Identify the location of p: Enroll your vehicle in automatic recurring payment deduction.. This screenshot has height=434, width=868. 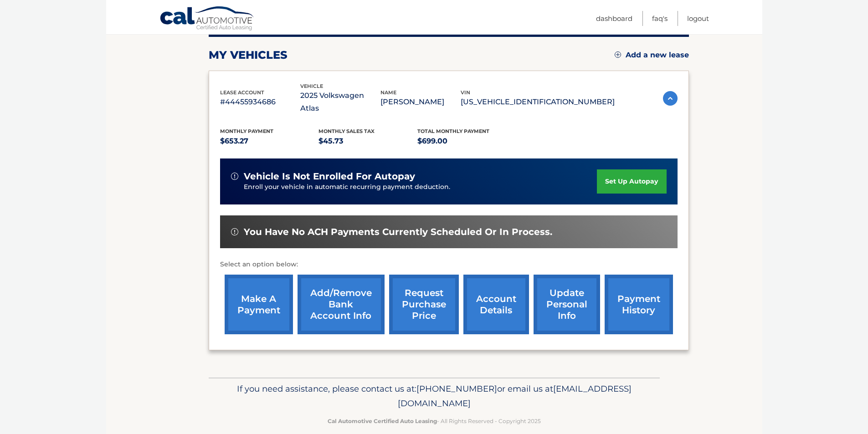
(421, 187).